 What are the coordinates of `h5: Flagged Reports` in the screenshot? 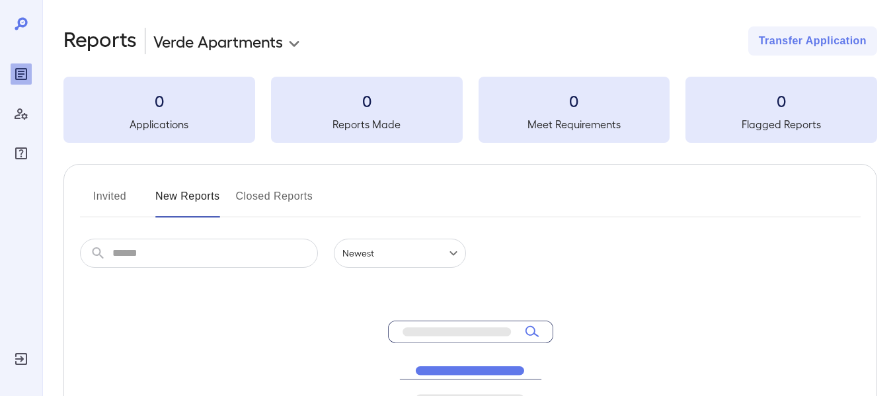 It's located at (781, 124).